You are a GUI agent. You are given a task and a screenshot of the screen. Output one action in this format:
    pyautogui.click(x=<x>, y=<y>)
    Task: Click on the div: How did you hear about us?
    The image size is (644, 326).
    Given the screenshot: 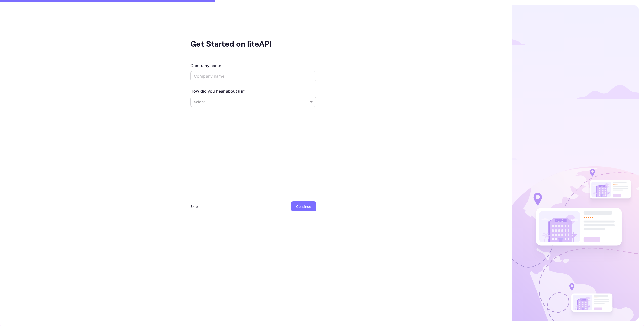 What is the action you would take?
    pyautogui.click(x=218, y=91)
    